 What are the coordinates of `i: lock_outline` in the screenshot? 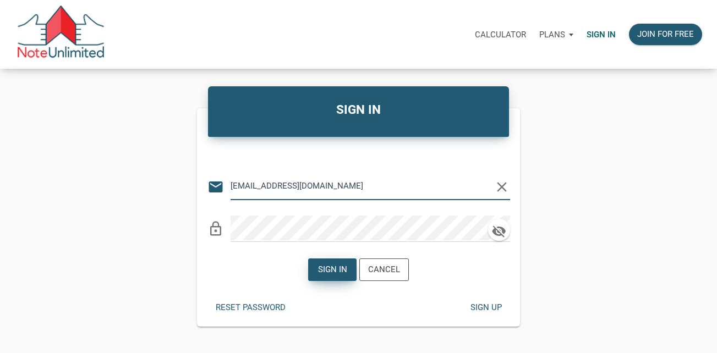 It's located at (216, 229).